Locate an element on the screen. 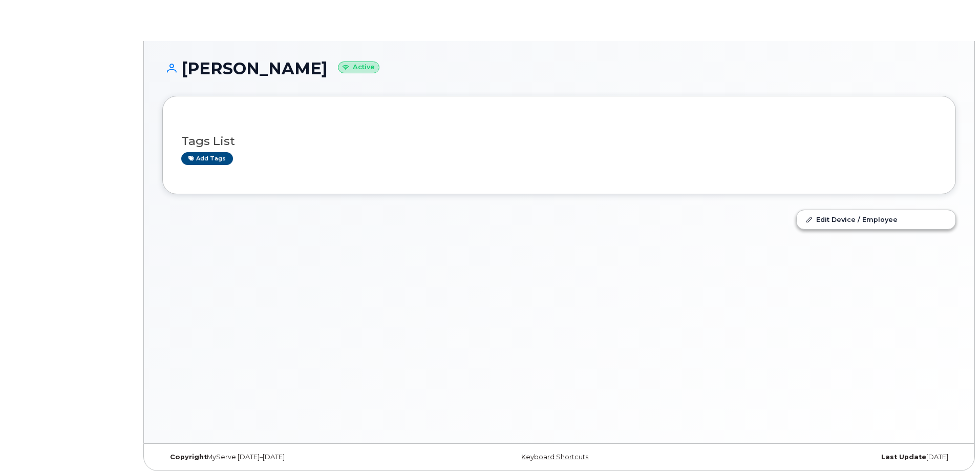 This screenshot has width=980, height=471. a: Add tags is located at coordinates (207, 158).